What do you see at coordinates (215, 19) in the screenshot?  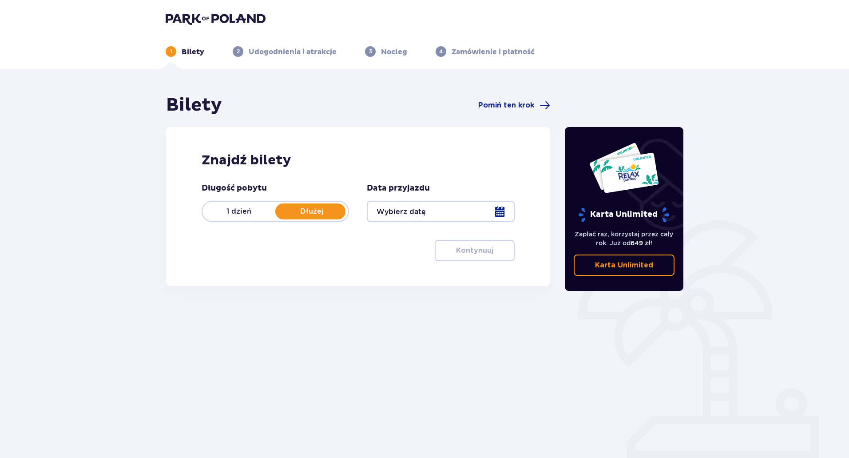 I see `img: Park of Poland logo` at bounding box center [215, 19].